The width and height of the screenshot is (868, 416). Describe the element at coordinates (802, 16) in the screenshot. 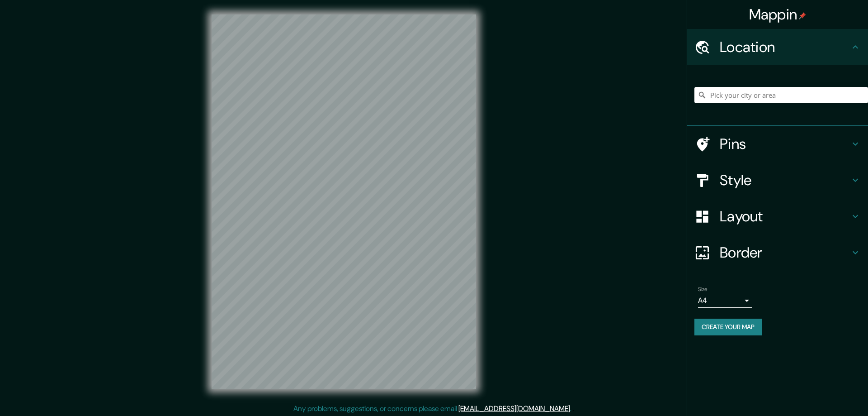

I see `img: pin-icon.png` at that location.